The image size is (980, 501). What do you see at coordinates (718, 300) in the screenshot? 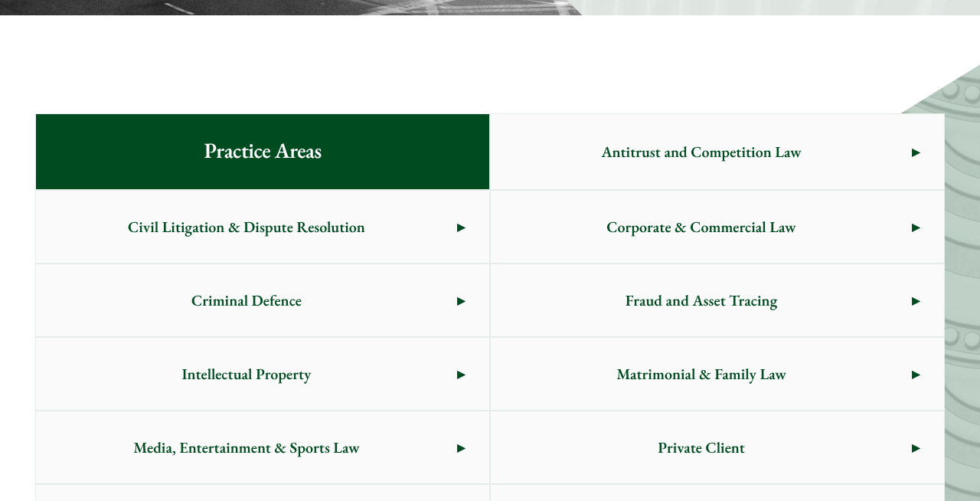
I see `a: Fraud and Asset Tracing` at bounding box center [718, 300].